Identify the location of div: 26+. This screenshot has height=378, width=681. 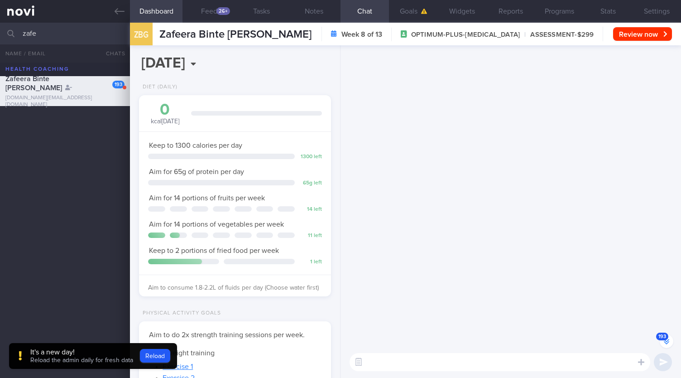
(223, 11).